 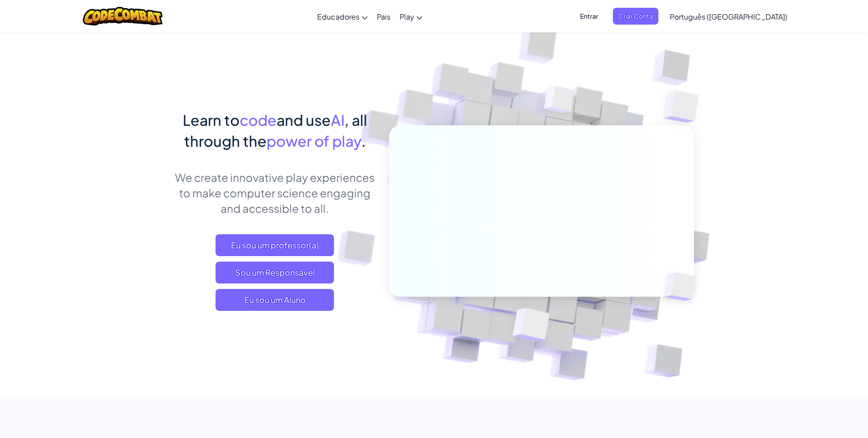 What do you see at coordinates (275, 245) in the screenshot?
I see `span: Eu sou um professor(a)` at bounding box center [275, 245].